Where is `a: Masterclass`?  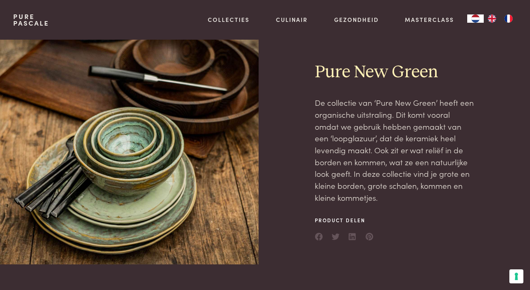 a: Masterclass is located at coordinates (429, 19).